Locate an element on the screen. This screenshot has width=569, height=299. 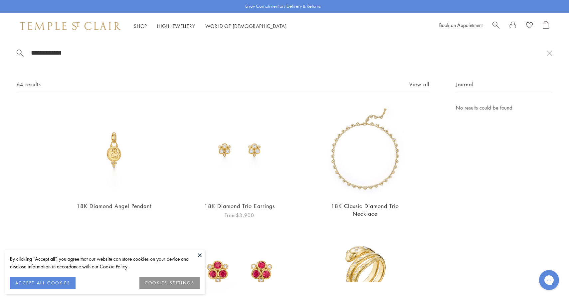
a: Search is located at coordinates (496, 26).